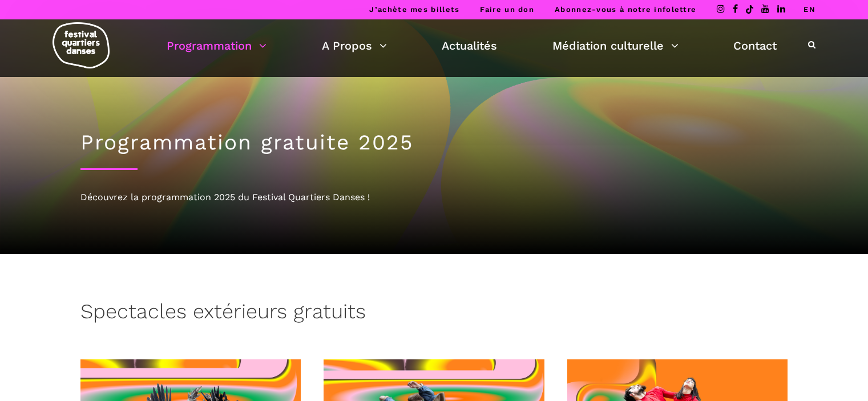 The width and height of the screenshot is (868, 401). Describe the element at coordinates (216, 46) in the screenshot. I see `a: Programmation` at that location.